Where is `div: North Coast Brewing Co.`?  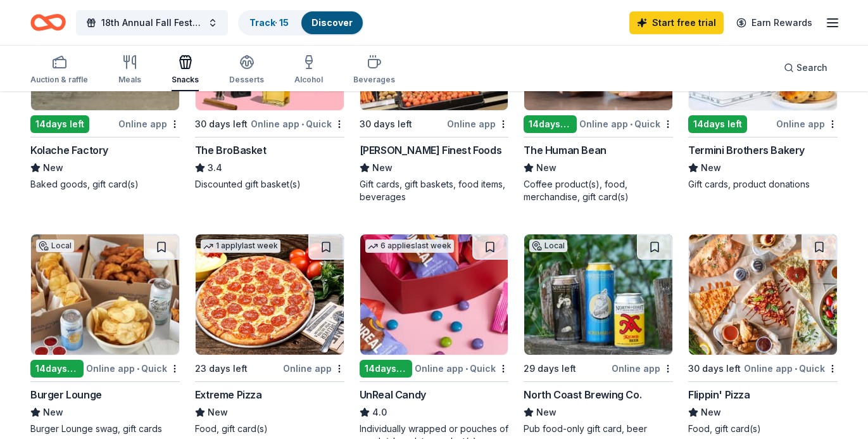
div: North Coast Brewing Co. is located at coordinates (582, 395).